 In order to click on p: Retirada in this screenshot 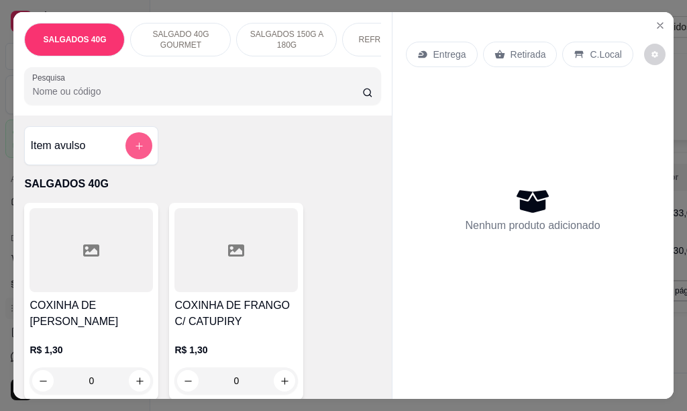, I will do `click(528, 54)`.